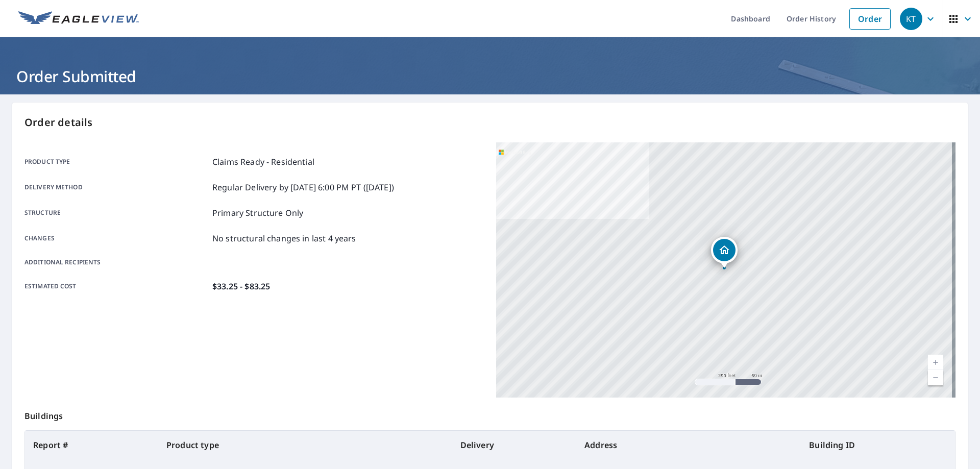 Image resolution: width=980 pixels, height=469 pixels. Describe the element at coordinates (116, 286) in the screenshot. I see `p: Estimated cost` at that location.